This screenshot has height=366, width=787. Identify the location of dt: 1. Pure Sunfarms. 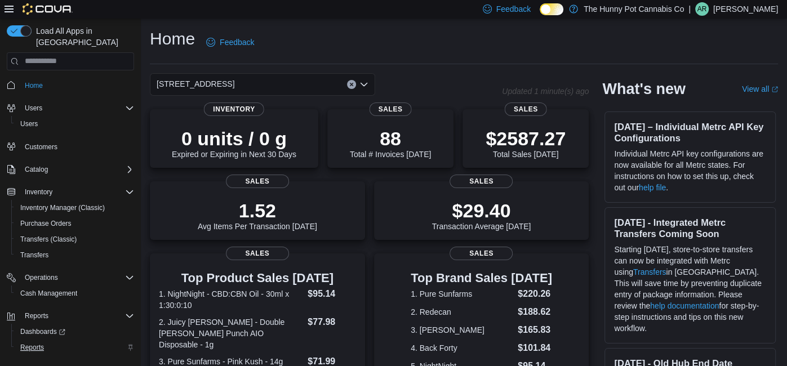
(462, 294).